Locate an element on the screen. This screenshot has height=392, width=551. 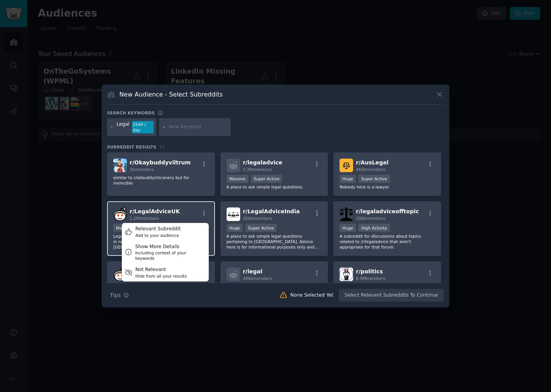
button: Tips is located at coordinates (119, 295).